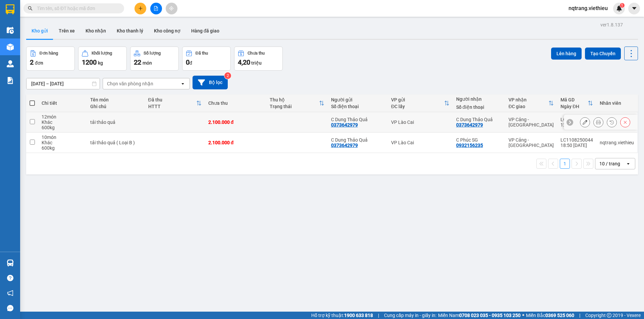 The image size is (644, 319). I want to click on input: Select a date range., so click(63, 84).